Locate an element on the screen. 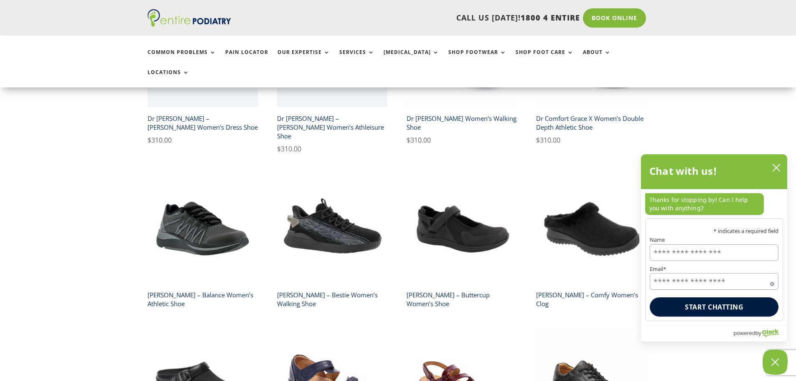 Image resolution: width=796 pixels, height=381 pixels. a: Locations is located at coordinates (168, 78).